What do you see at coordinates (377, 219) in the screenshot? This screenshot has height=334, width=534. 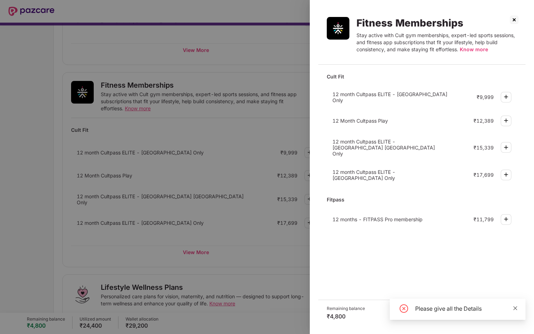 I see `span: 12 months - FITPASS Pro membership` at bounding box center [377, 219].